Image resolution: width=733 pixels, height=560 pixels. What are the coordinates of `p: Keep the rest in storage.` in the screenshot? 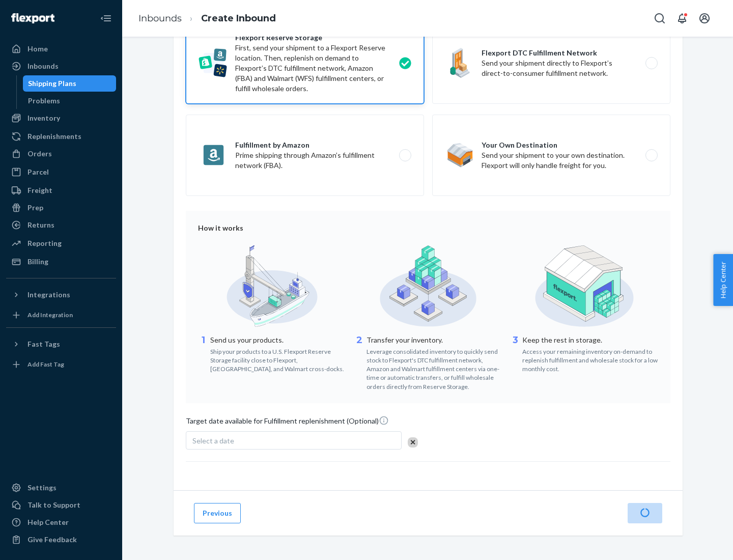 It's located at (590, 340).